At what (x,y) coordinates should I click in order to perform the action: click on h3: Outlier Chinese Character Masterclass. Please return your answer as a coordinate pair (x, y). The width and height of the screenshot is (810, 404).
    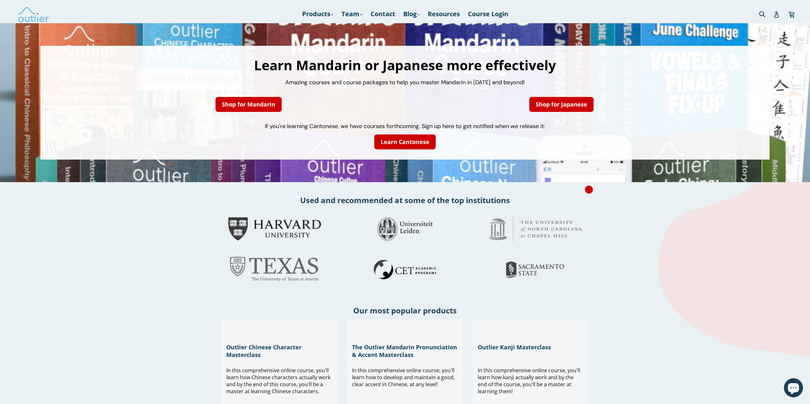
    Looking at the image, I should click on (279, 351).